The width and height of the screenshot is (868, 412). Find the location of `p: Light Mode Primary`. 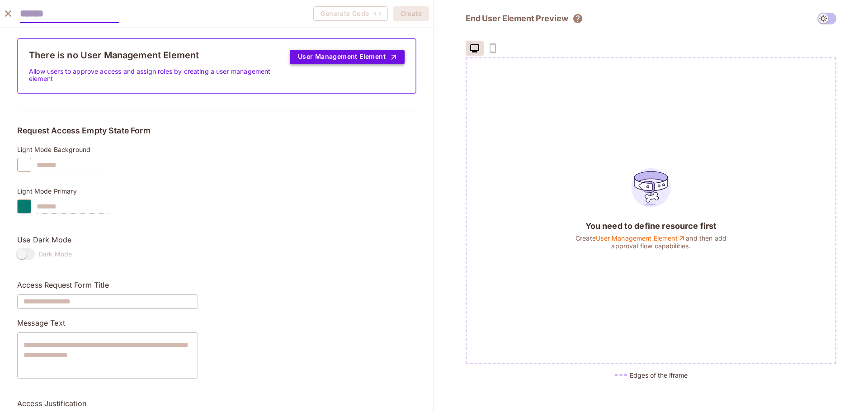

p: Light Mode Primary is located at coordinates (108, 191).